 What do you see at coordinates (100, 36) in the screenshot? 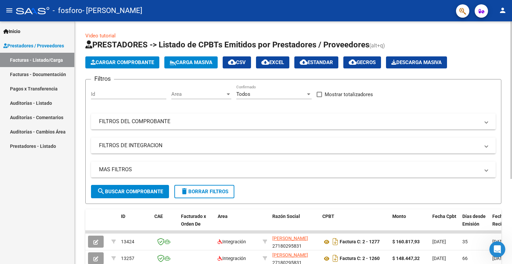
I see `a: Video tutorial` at bounding box center [100, 36].